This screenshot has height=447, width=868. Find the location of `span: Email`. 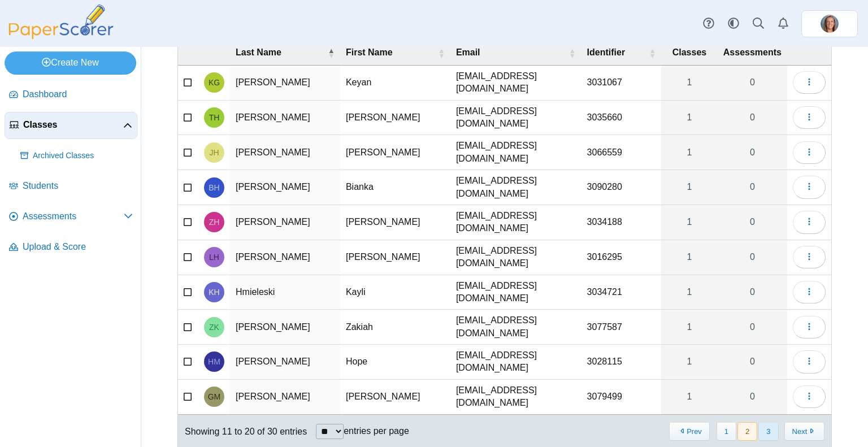

span: Email is located at coordinates (512, 52).